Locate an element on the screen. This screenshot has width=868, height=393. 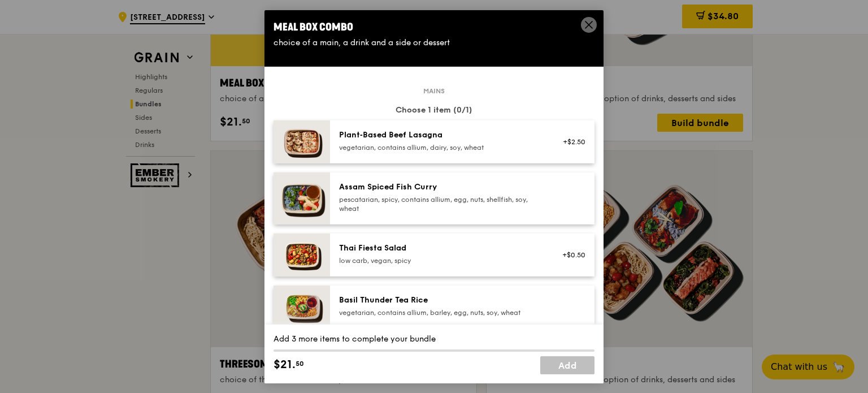
span: 50 is located at coordinates (300, 363).